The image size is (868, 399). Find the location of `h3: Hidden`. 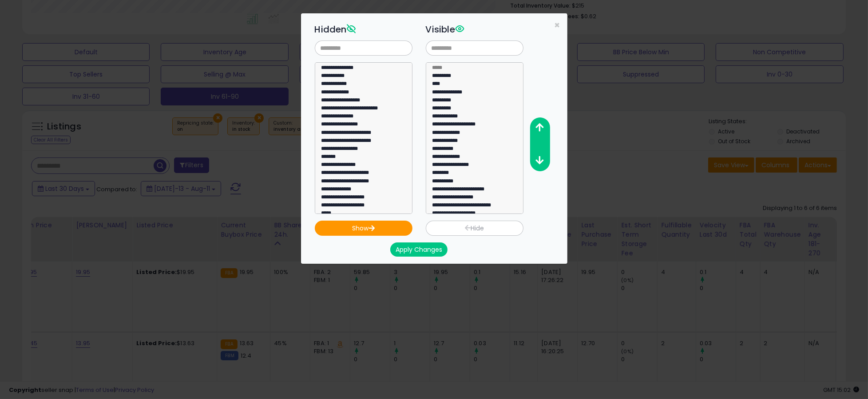

h3: Hidden is located at coordinates (364, 30).